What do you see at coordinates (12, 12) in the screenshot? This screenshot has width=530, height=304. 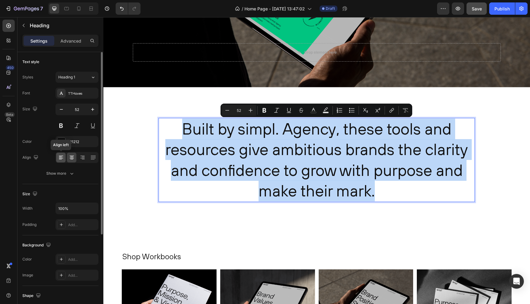 I see `img: logo_orange.svg` at bounding box center [12, 12].